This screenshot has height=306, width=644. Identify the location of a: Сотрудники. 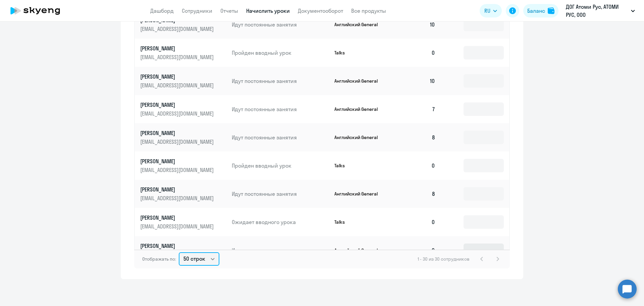
(197, 11).